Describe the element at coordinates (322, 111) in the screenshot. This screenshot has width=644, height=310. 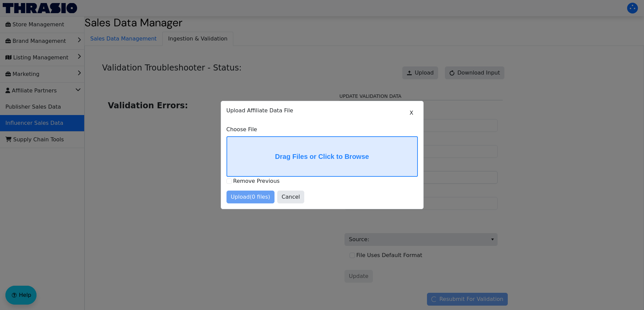
I see `p: Upload Affiliate Data File` at that location.